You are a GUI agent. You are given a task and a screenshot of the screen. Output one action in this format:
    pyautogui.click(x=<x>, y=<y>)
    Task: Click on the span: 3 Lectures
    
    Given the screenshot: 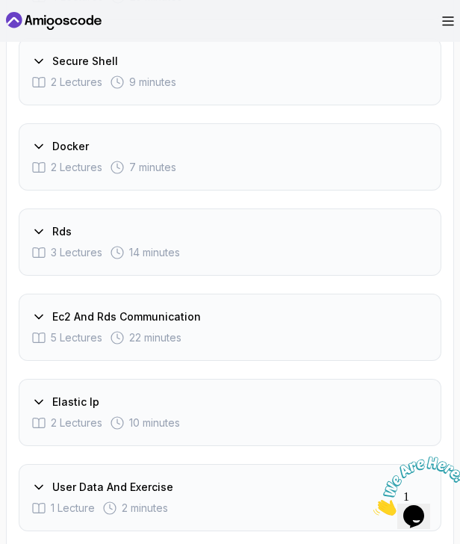 What is the action you would take?
    pyautogui.click(x=76, y=253)
    